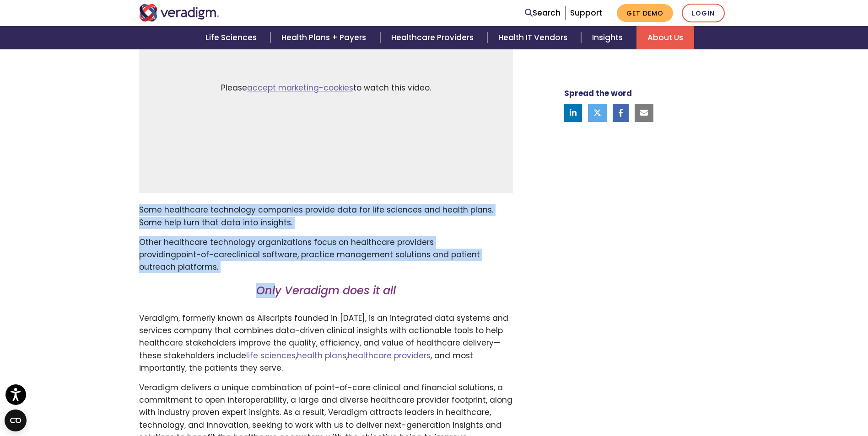 This screenshot has height=436, width=868. Describe the element at coordinates (704, 13) in the screenshot. I see `a: Login` at that location.